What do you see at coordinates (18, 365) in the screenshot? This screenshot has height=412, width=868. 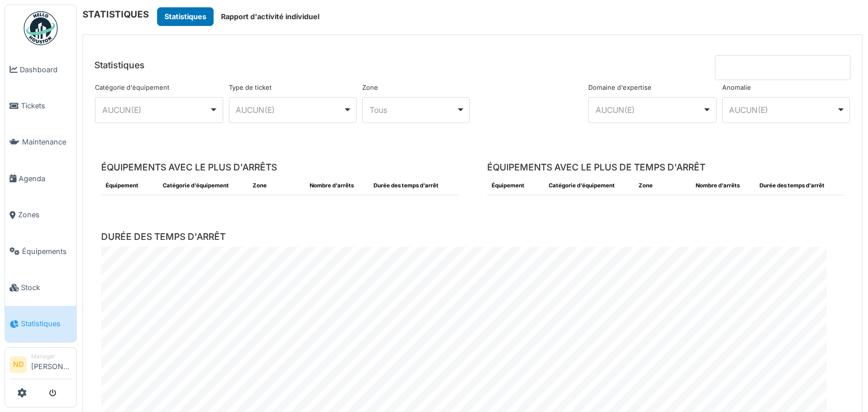 I see `li: ND` at bounding box center [18, 365].